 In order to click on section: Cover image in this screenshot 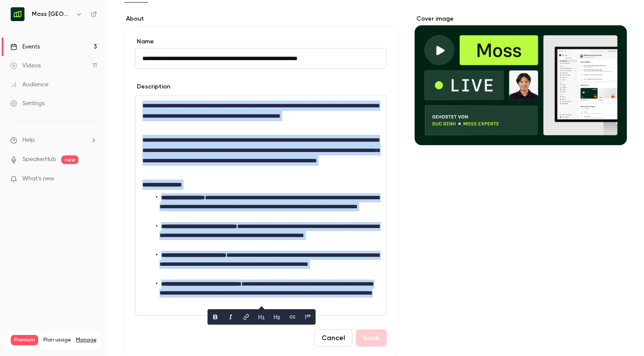, I will do `click(520, 80)`.